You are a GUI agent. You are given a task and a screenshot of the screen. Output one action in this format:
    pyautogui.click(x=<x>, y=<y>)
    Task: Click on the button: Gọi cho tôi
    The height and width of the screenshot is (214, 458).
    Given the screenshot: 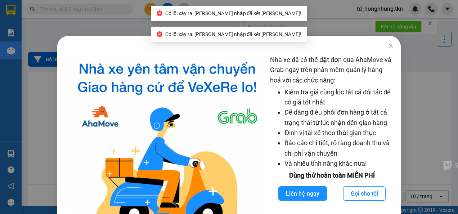 What is the action you would take?
    pyautogui.click(x=364, y=193)
    